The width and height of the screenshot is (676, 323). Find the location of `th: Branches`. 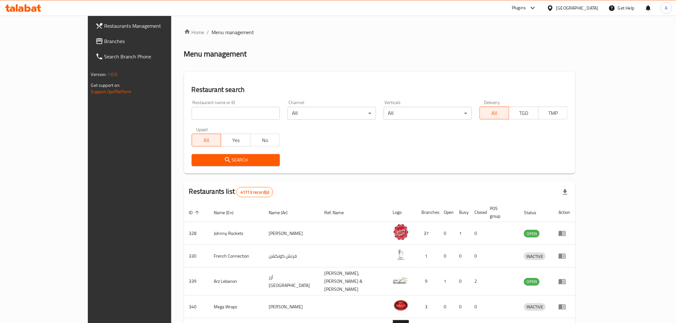

th: Branches is located at coordinates (428, 212).